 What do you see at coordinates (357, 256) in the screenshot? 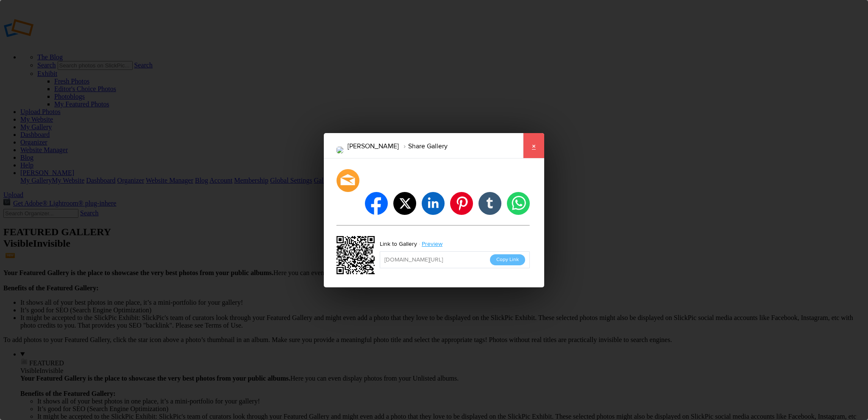
I see `div: https://slickpic.us/182048100zAN` at bounding box center [357, 256].